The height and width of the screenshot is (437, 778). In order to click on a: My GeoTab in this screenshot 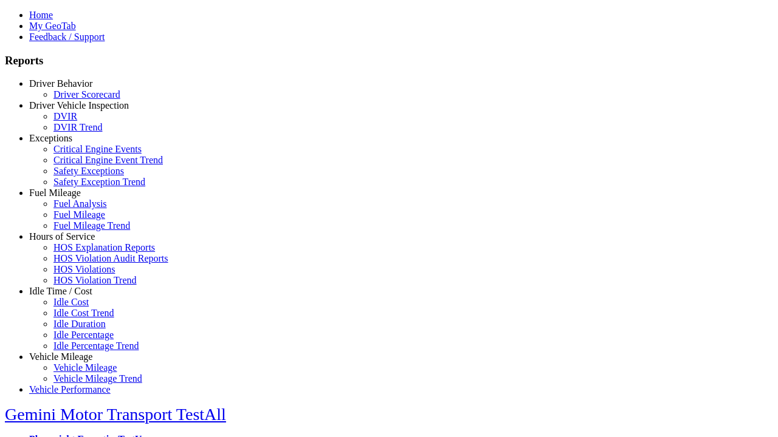, I will do `click(52, 26)`.